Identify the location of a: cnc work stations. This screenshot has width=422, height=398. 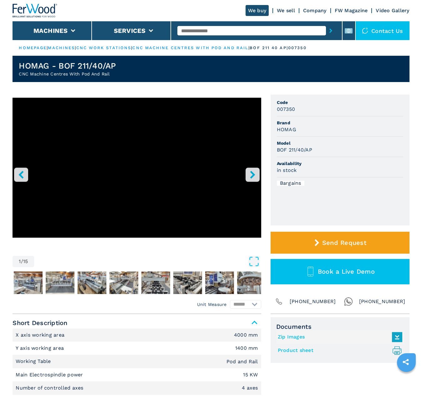
(104, 48).